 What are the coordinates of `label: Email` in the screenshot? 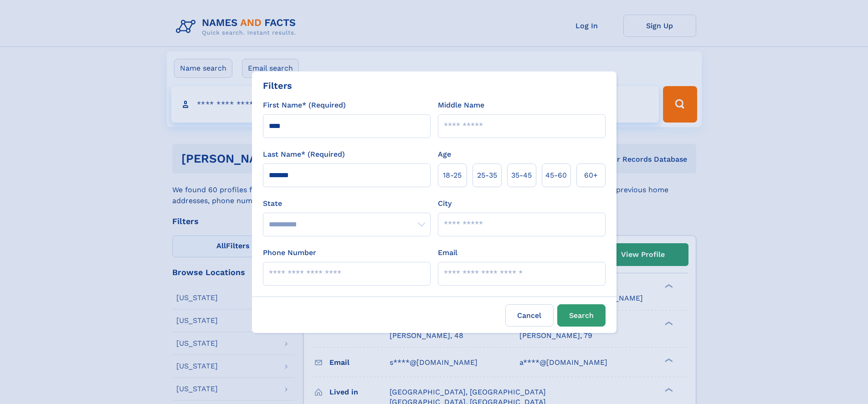 It's located at (447, 253).